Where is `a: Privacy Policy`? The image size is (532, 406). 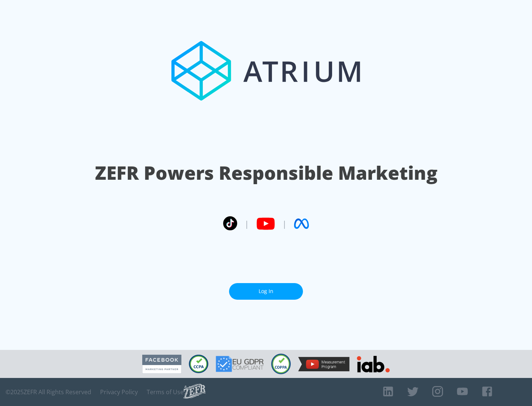
a: Privacy Policy is located at coordinates (119, 392).